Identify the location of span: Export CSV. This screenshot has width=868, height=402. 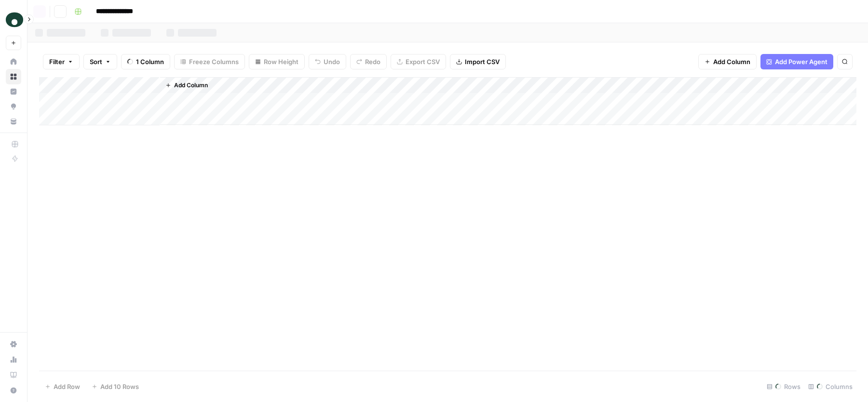
(423, 61).